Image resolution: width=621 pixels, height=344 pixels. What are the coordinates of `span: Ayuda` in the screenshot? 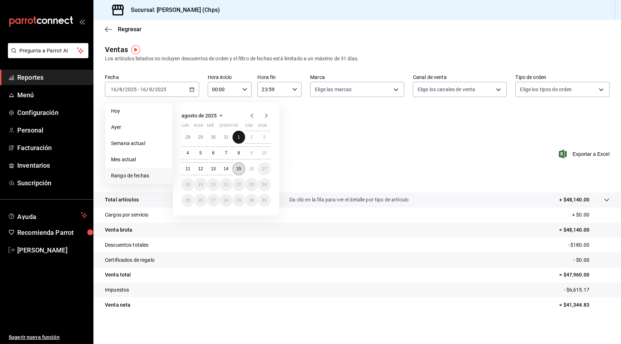 It's located at (47, 216).